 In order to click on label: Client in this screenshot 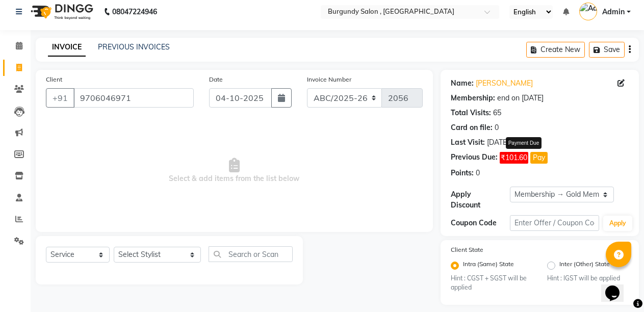, I will do `click(54, 80)`.